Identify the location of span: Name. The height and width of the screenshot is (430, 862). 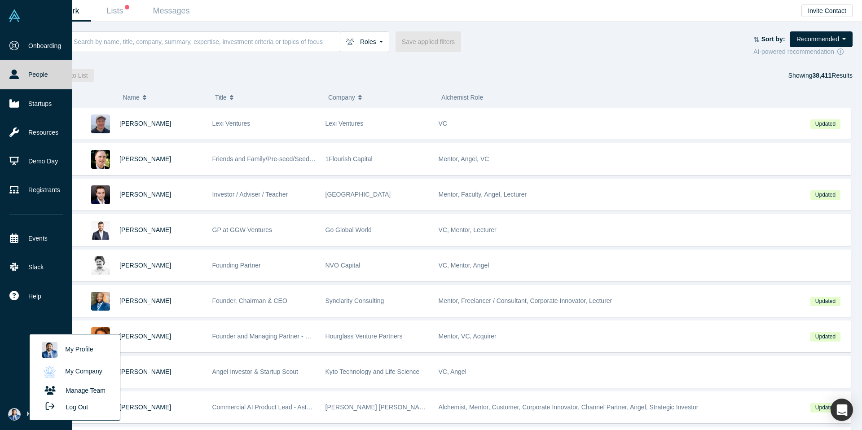
(131, 97).